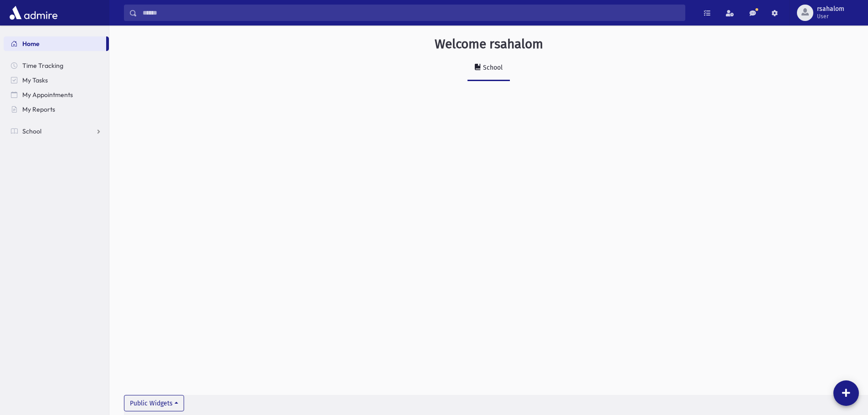 This screenshot has height=415, width=868. What do you see at coordinates (489, 44) in the screenshot?
I see `h3: Welcome rsahalom` at bounding box center [489, 44].